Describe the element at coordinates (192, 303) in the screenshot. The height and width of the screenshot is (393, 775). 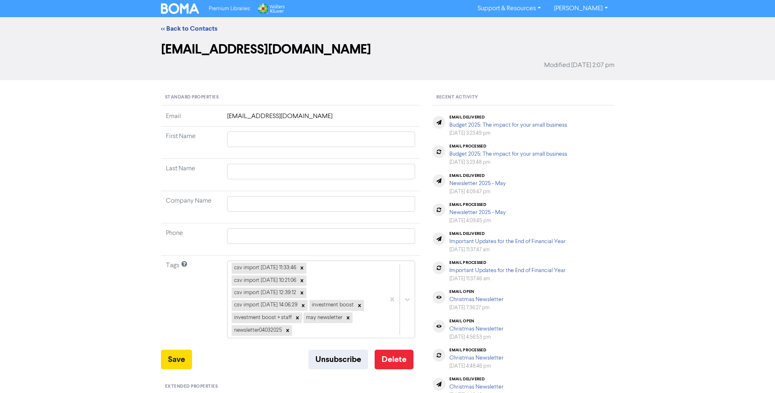
I see `td: Tags` at that location.